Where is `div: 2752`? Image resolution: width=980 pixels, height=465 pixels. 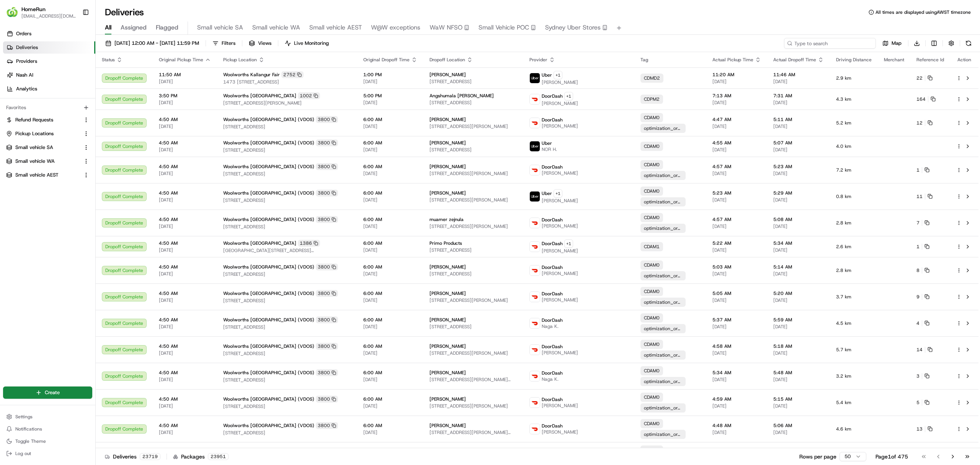 div: 2752 is located at coordinates (293, 75).